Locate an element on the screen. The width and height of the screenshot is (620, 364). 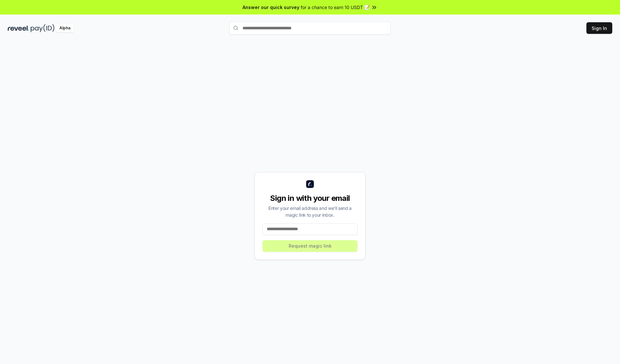
div: Alpha is located at coordinates (65, 28).